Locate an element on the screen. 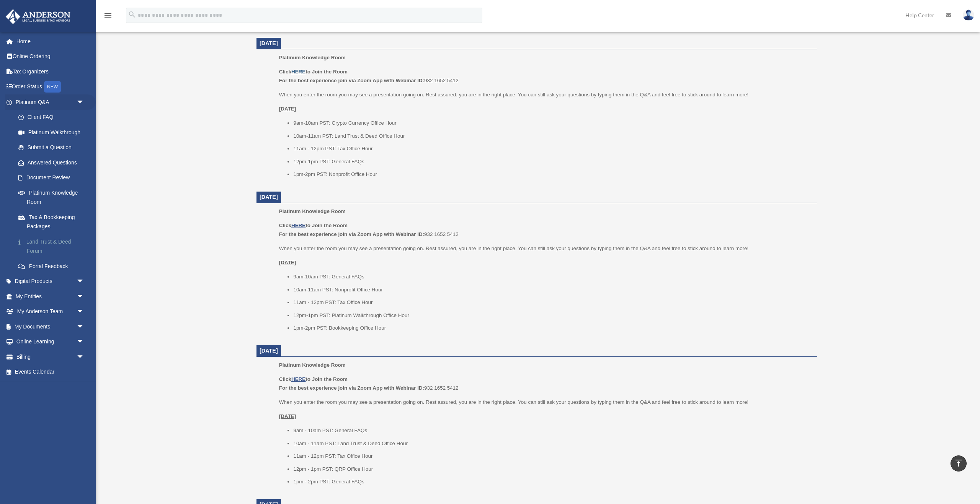  a: Portal Feedback is located at coordinates (53, 266).